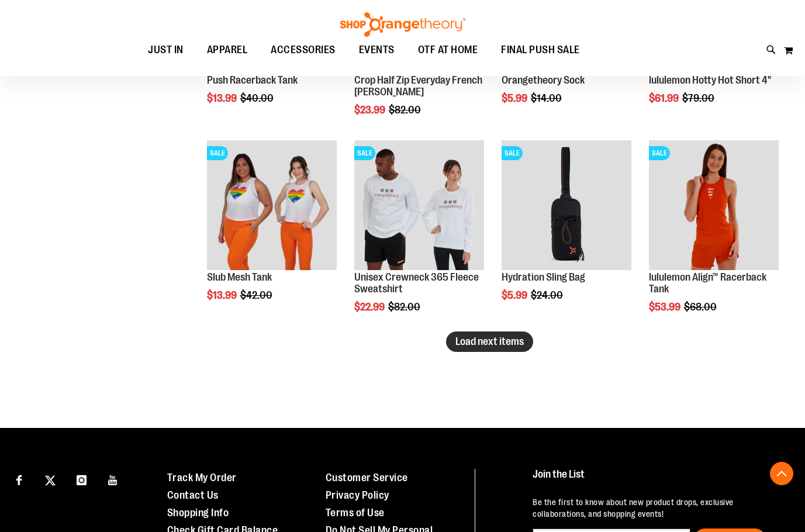 This screenshot has height=532, width=805. What do you see at coordinates (714, 206) in the screenshot?
I see `a: Product image for lululemon Align™ Racerback TankSALE` at bounding box center [714, 206].